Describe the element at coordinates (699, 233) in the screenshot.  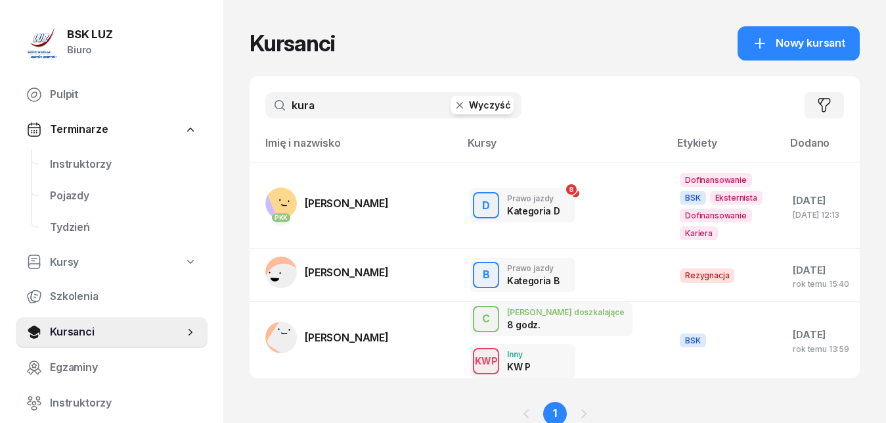
I see `span: Kariera` at that location.